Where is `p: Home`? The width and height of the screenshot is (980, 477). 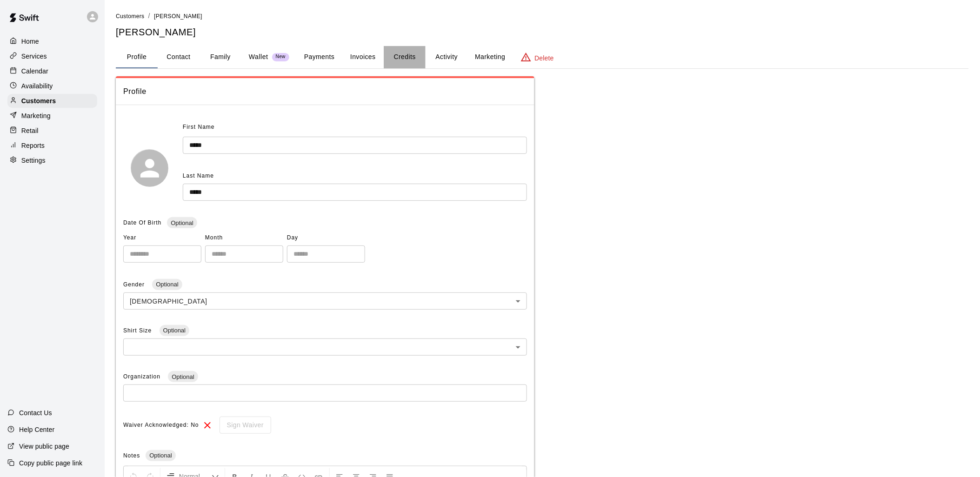
p: Home is located at coordinates (30, 42).